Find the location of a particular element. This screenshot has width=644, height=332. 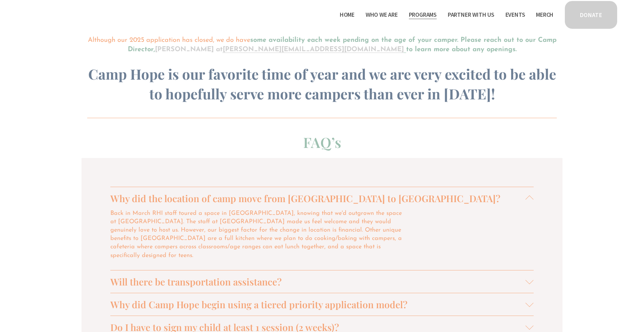

p: Although our 2025 application has closed, we do have is located at coordinates (322, 45).